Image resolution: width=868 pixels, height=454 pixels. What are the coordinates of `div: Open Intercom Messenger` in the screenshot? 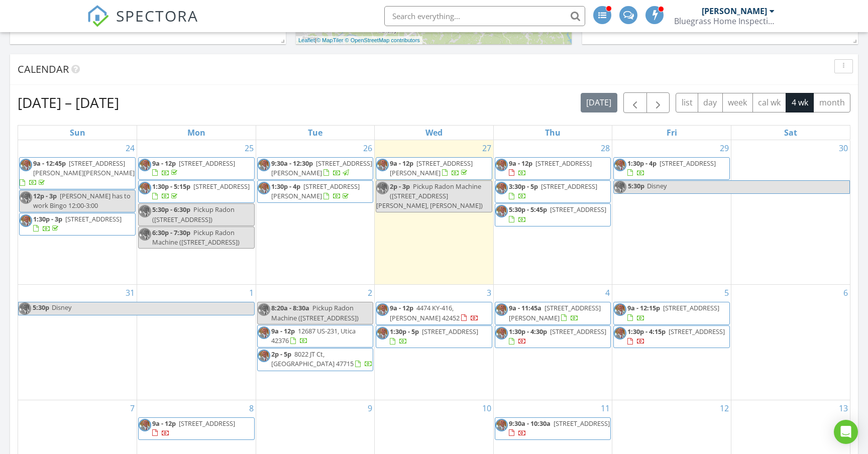 It's located at (846, 432).